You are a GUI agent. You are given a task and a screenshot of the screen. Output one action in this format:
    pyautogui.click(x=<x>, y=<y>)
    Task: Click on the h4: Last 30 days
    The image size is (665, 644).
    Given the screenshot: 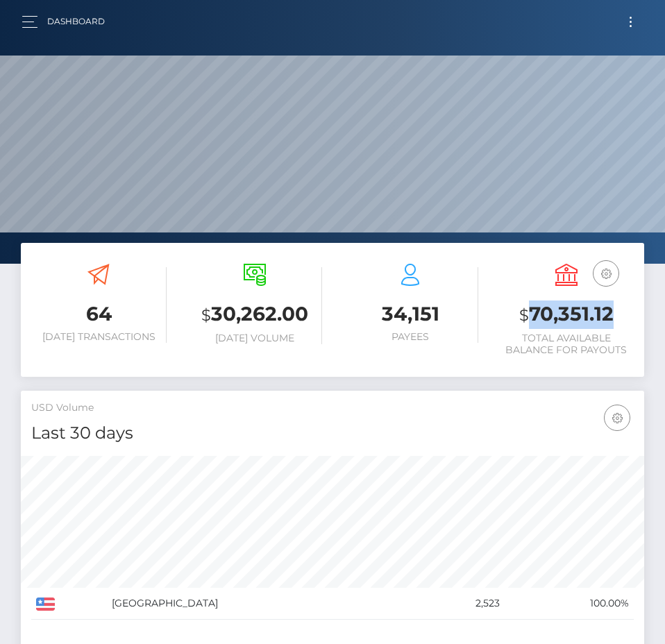 What is the action you would take?
    pyautogui.click(x=332, y=433)
    